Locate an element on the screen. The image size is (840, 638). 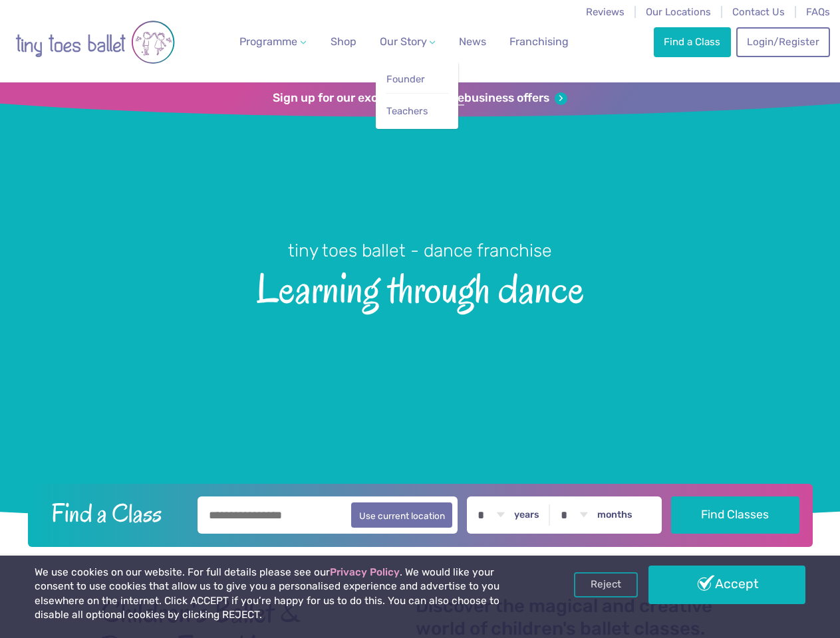
span: Reviews is located at coordinates (605, 12).